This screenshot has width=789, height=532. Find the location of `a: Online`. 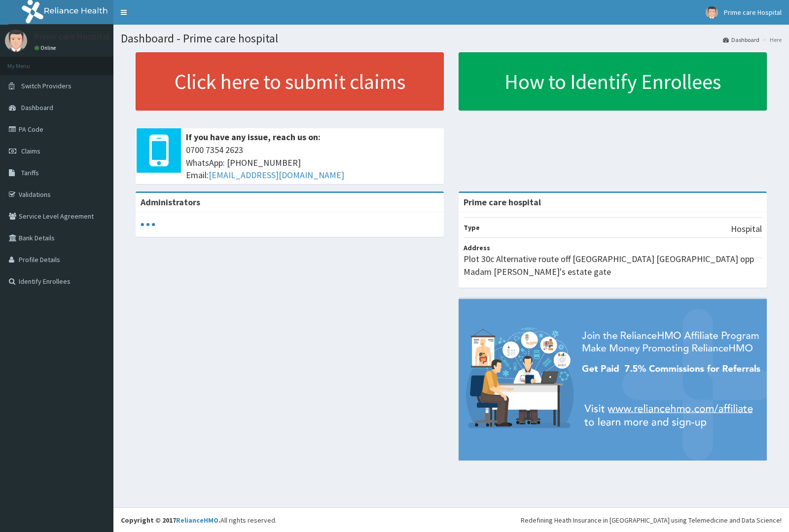

a: Online is located at coordinates (46, 48).